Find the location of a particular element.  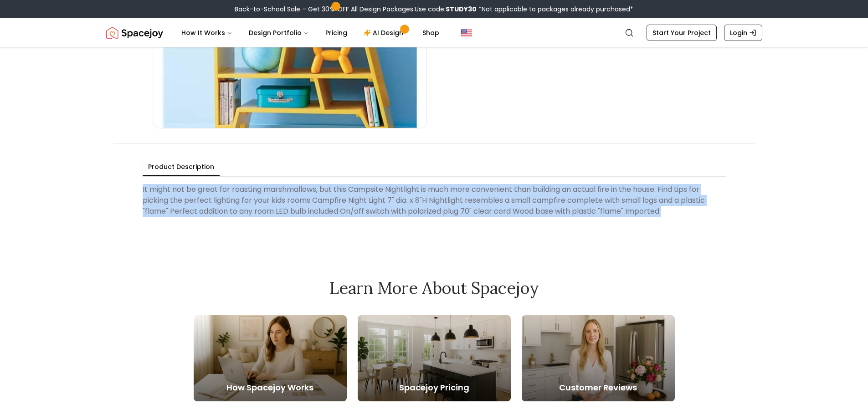

a: Spacejoy is located at coordinates (134, 33).